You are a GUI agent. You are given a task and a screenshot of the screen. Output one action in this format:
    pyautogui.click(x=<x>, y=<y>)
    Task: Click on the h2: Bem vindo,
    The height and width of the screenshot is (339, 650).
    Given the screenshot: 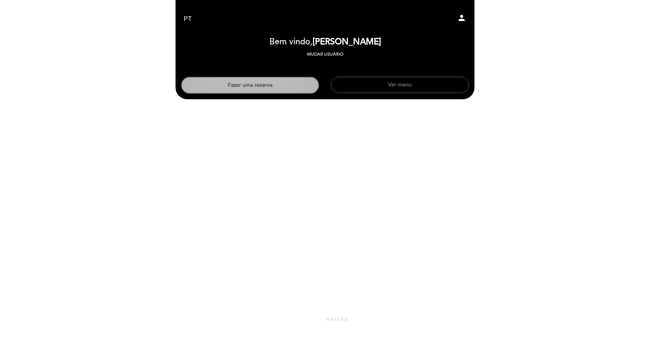 What is the action you would take?
    pyautogui.click(x=325, y=42)
    